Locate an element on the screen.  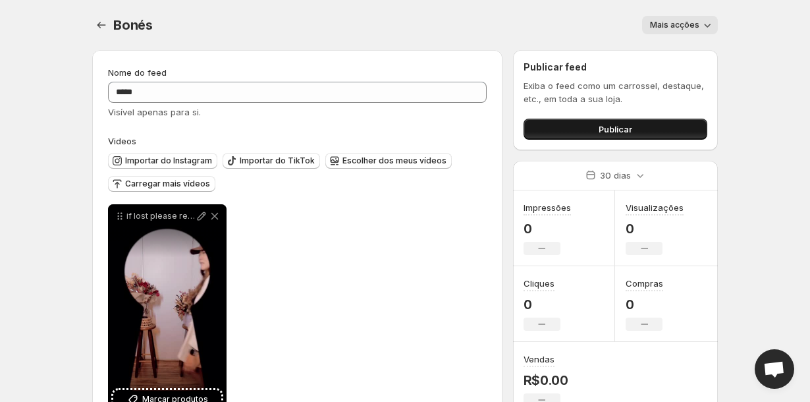
h3: Vendas is located at coordinates (539, 359).